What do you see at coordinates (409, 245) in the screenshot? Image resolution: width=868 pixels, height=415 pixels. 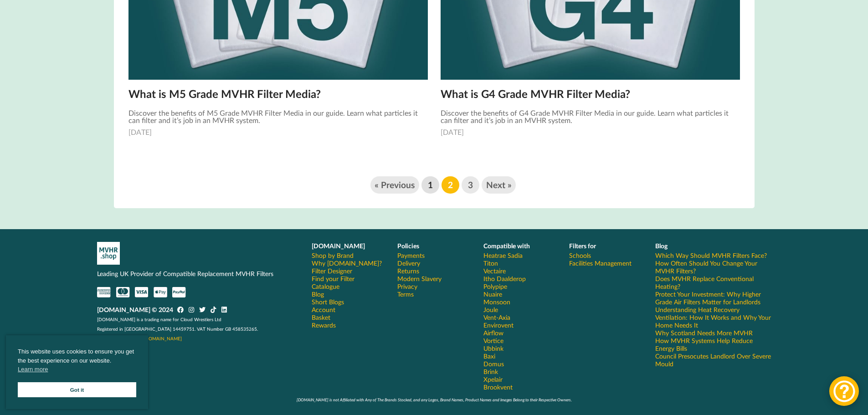 I see `b: Policies` at bounding box center [409, 245].